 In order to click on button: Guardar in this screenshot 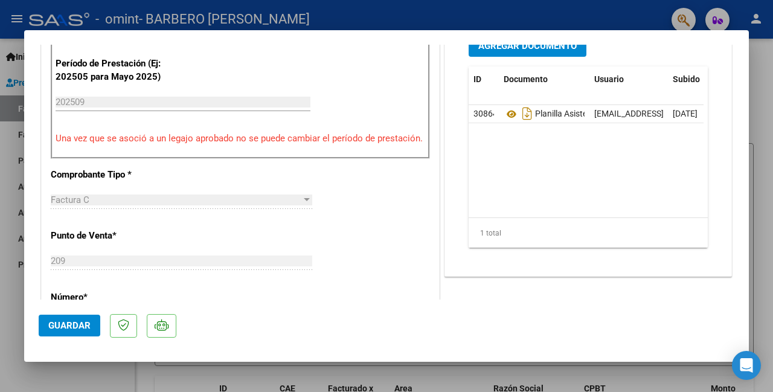, I will do `click(69, 326)`.